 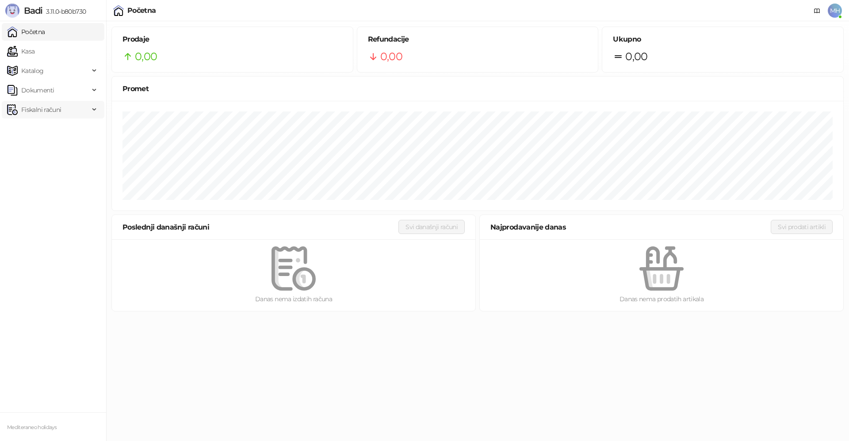 What do you see at coordinates (232, 39) in the screenshot?
I see `h5: Prodaje` at bounding box center [232, 39].